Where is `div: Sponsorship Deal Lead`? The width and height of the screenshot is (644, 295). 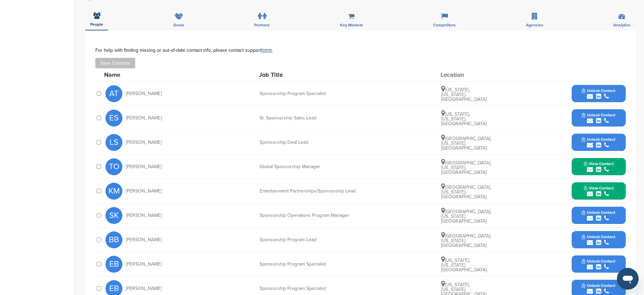
div: Sponsorship Deal Lead is located at coordinates (310, 143).